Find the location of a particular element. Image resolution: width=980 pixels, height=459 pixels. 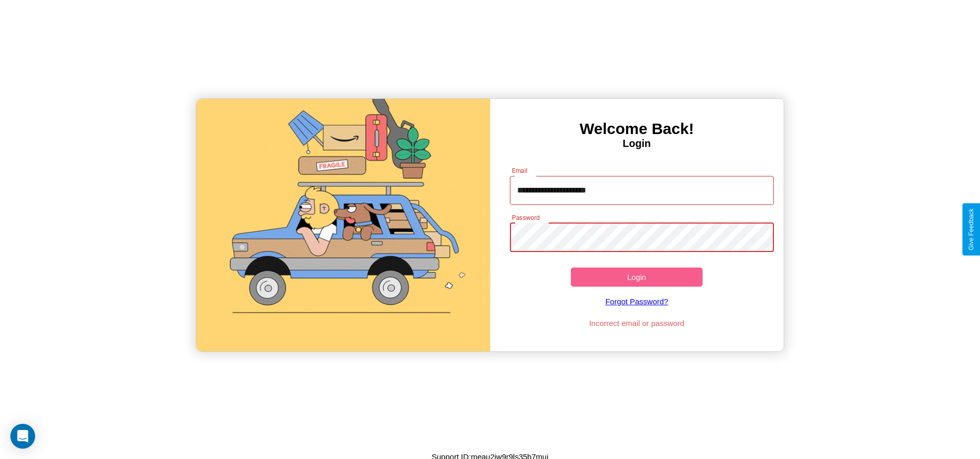

img: gif is located at coordinates (343, 225).